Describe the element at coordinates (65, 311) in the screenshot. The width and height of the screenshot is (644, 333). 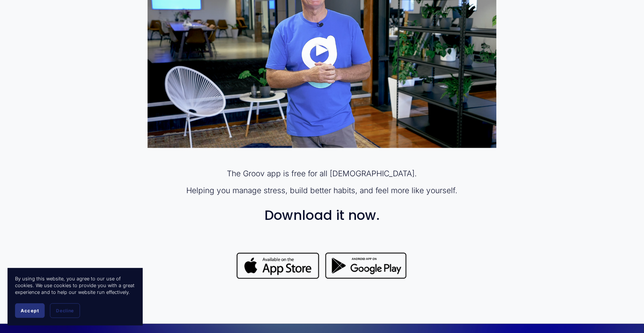
I see `span: Decline` at that location.